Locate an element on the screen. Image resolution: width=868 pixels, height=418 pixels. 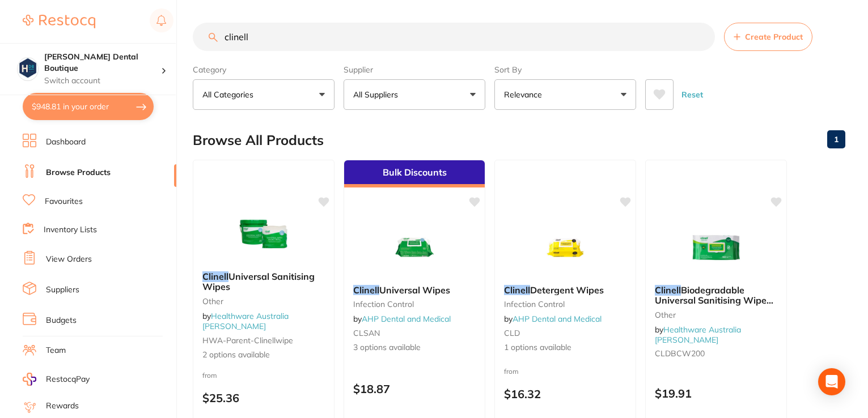
div: Bulk Discounts is located at coordinates (415, 174).